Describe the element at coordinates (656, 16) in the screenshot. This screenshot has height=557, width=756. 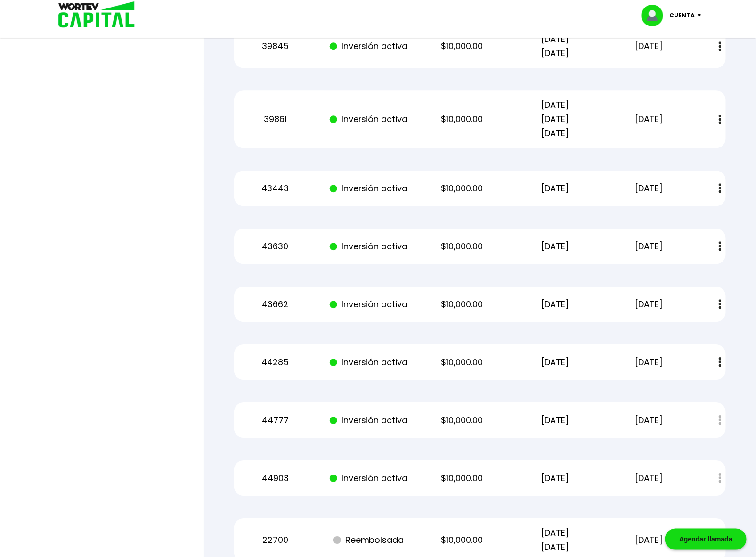
I see `img: profile-image` at that location.